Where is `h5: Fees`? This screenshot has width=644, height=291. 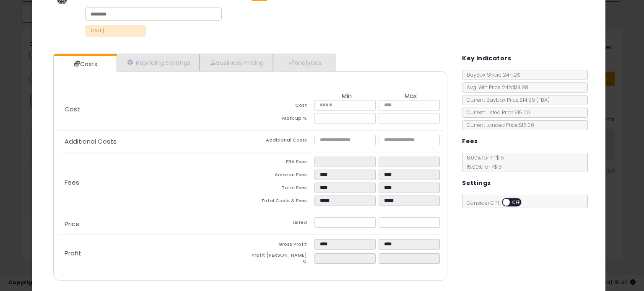
h5: Fees is located at coordinates (470, 141).